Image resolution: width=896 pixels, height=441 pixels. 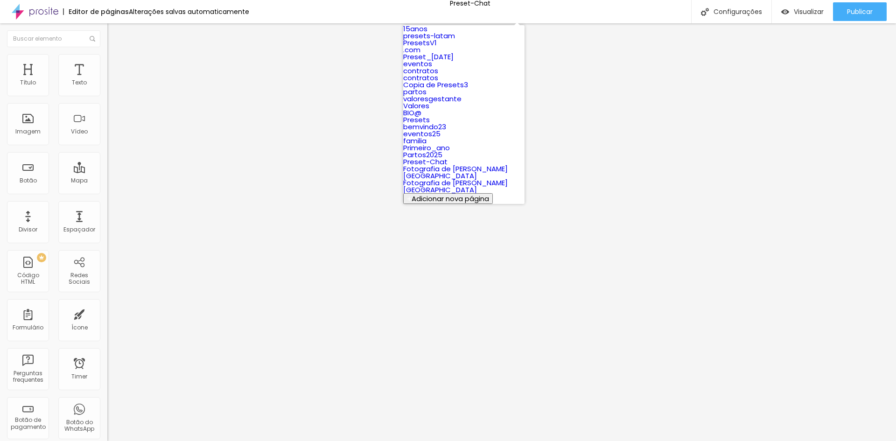 I want to click on div: Imagem, so click(x=28, y=132).